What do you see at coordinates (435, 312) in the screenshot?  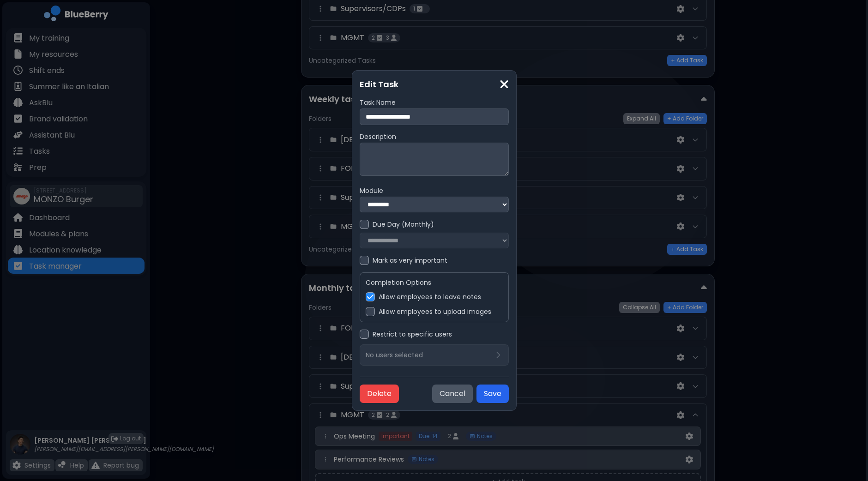 I see `label: Allow employees to upload images` at bounding box center [435, 312].